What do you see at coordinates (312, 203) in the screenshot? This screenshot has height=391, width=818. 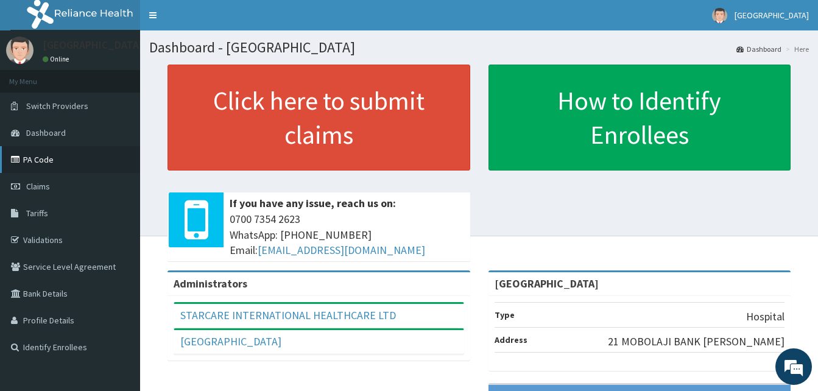 I see `b: If you have any issue, reach us on:` at bounding box center [312, 203].